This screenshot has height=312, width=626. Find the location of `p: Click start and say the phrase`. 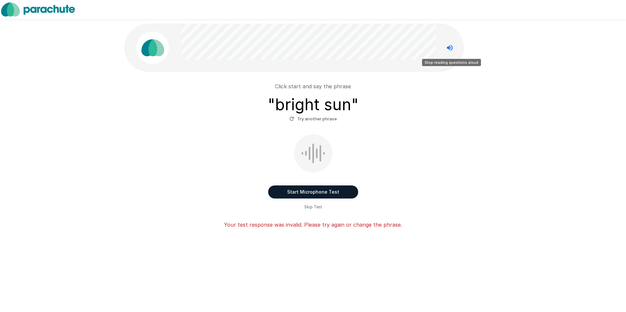

p: Click start and say the phrase is located at coordinates (313, 86).